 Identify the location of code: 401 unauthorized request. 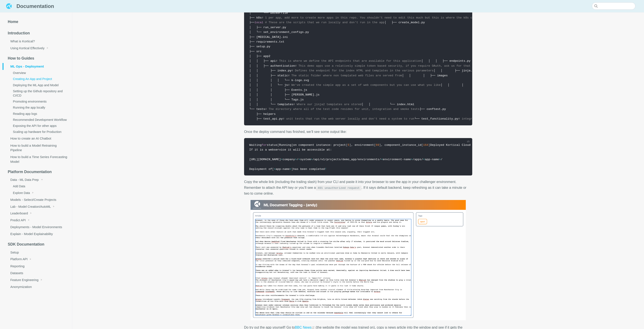
(339, 188).